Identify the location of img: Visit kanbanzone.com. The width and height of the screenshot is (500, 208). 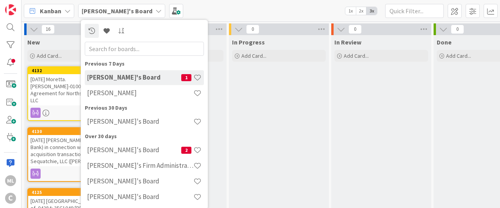
(11, 10).